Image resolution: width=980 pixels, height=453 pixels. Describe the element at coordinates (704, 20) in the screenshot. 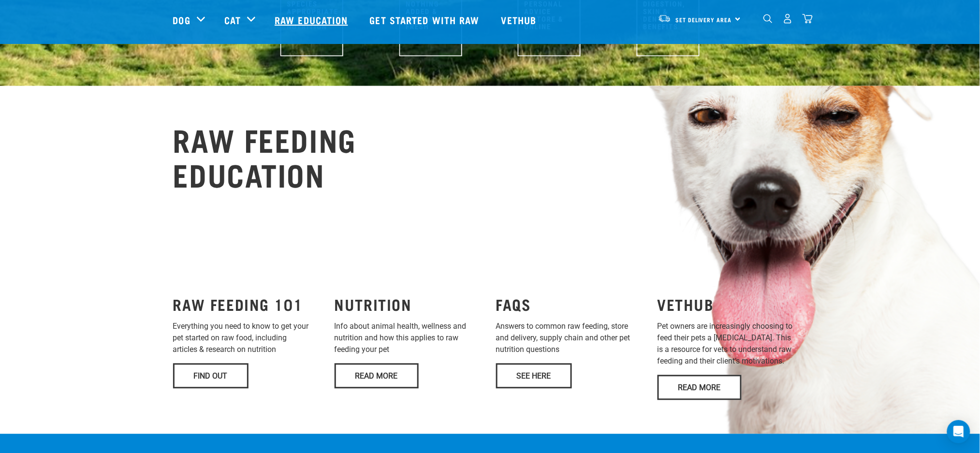

I see `span: Set Delivery Area` at that location.